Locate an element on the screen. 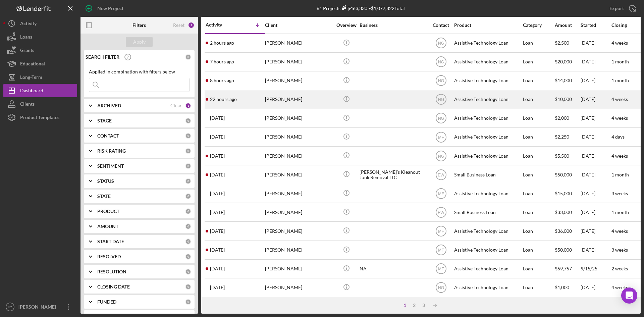 Image resolution: width=644 pixels, height=317 pixels. time: 1 month is located at coordinates (620, 175).